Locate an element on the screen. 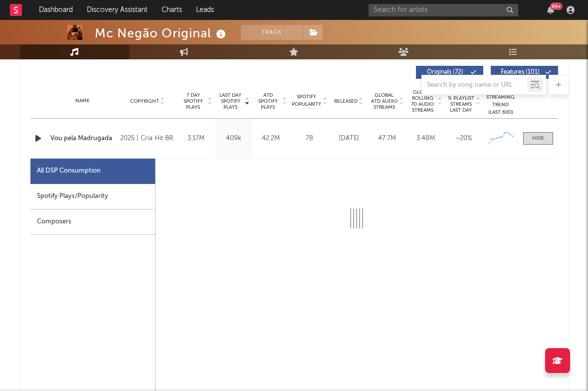 Image resolution: width=588 pixels, height=391 pixels. span: 7 Day Spotify Plays is located at coordinates (193, 101).